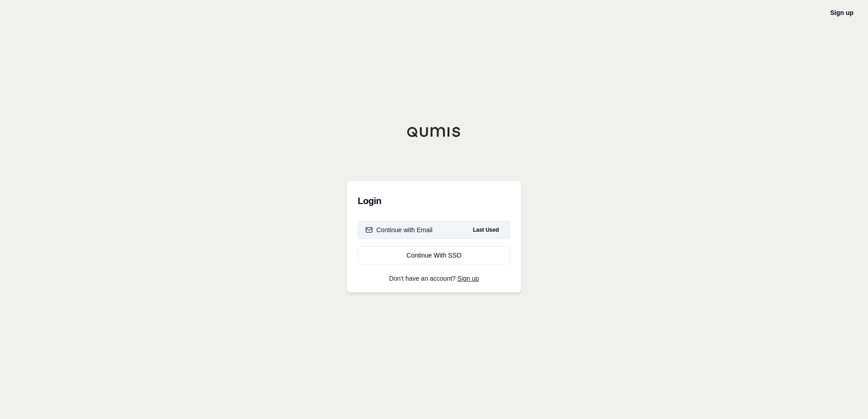  Describe the element at coordinates (434, 279) in the screenshot. I see `p: Don't have an account?` at that location.